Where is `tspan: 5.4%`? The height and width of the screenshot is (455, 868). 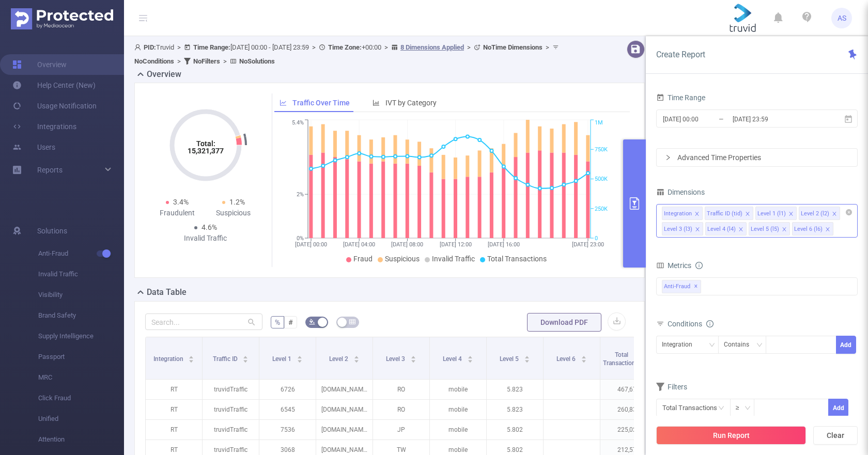
tspan: 5.4% is located at coordinates (298, 123).